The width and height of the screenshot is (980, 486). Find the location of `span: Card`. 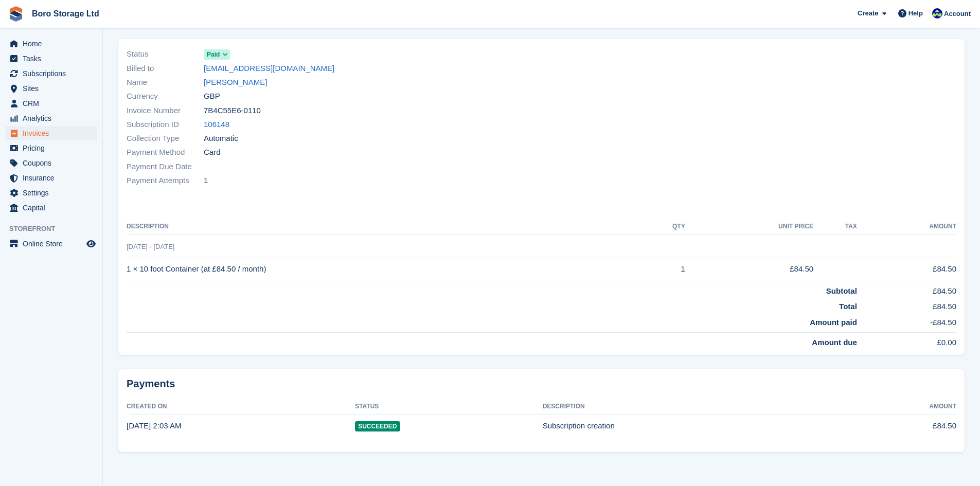

span: Card is located at coordinates (212, 152).